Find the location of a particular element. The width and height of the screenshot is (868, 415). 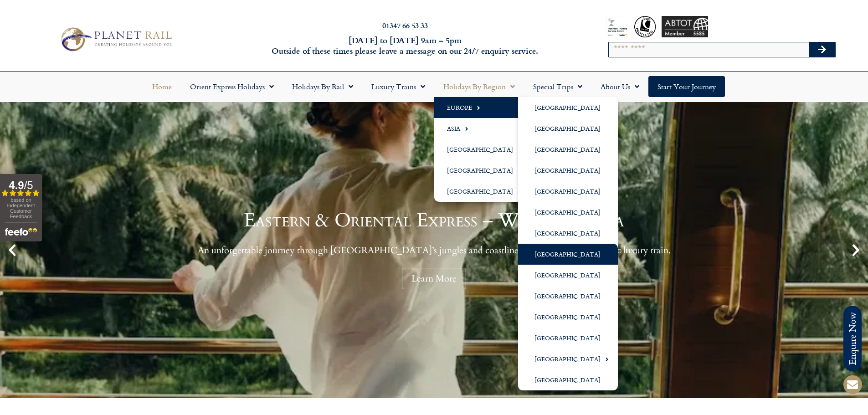

img: Planet Rail Train Holidays Logo is located at coordinates (115, 39).